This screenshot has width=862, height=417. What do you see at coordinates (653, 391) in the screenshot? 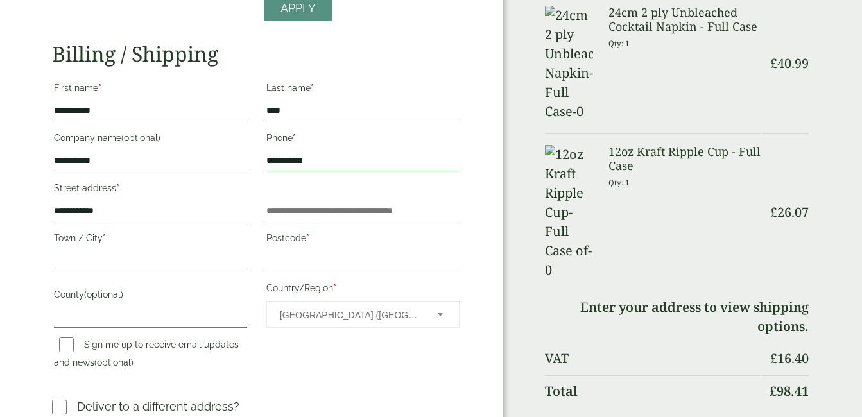
I see `th: Total` at bounding box center [653, 391].